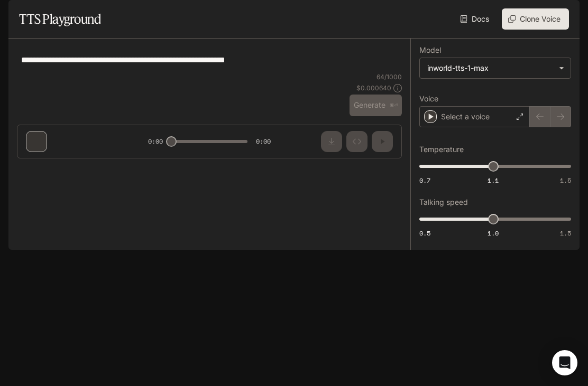 The image size is (588, 386). Describe the element at coordinates (465, 117) in the screenshot. I see `p: Select a voice` at that location.